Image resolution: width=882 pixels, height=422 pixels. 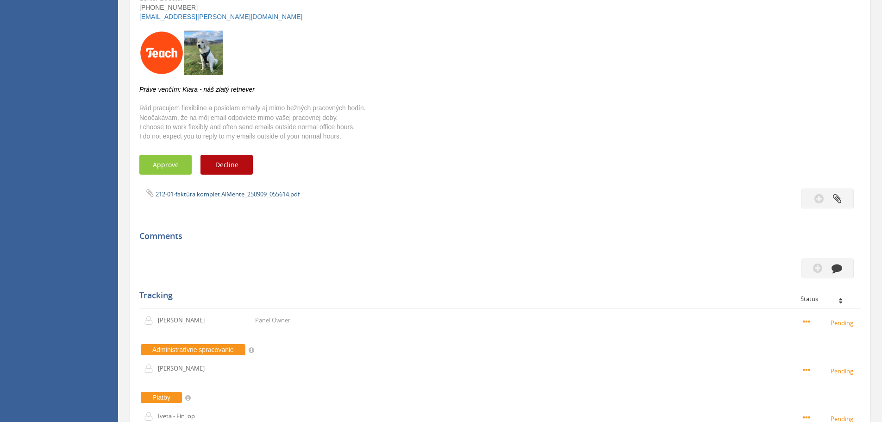 What do you see at coordinates (496, 236) in the screenshot?
I see `h5: Comments` at bounding box center [496, 236].